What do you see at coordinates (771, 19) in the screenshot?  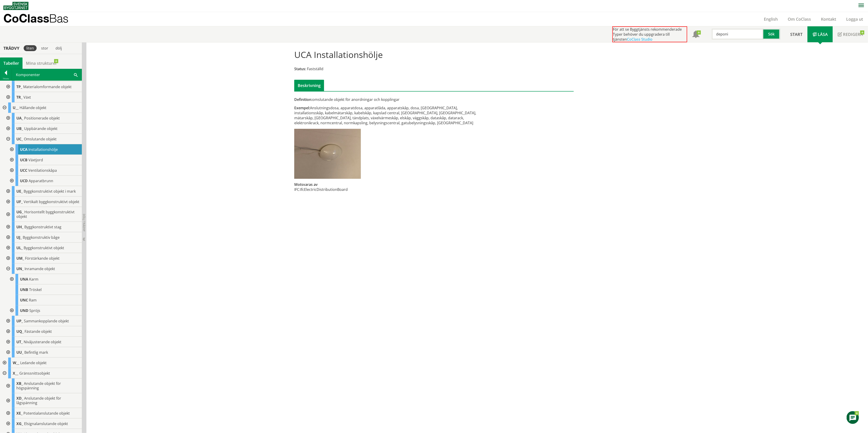 I see `a: English` at bounding box center [771, 19].